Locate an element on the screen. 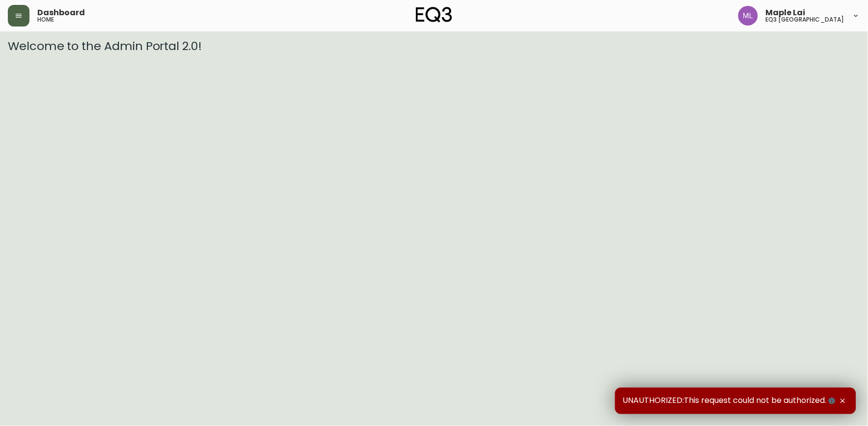  span: Dashboard is located at coordinates (61, 13).